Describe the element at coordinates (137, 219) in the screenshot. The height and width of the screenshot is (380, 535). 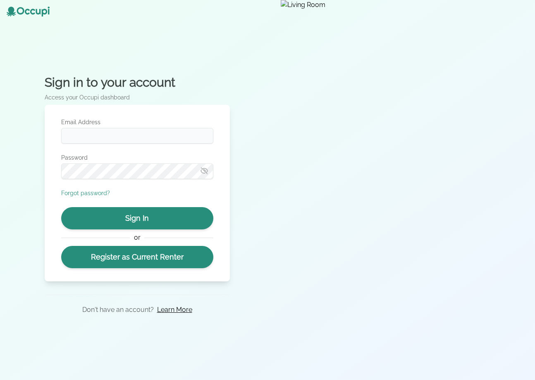
I see `button: Sign In` at that location.